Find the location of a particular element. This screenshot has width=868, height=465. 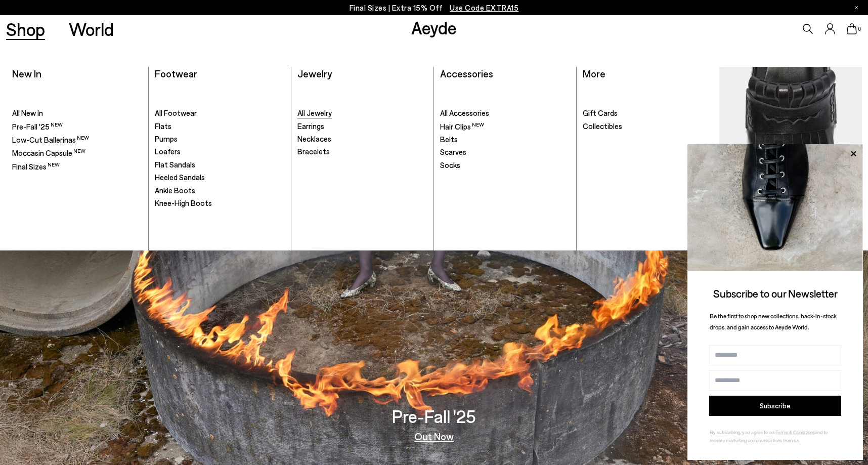

a: Low-Cut Ballerinas is located at coordinates (77, 140).